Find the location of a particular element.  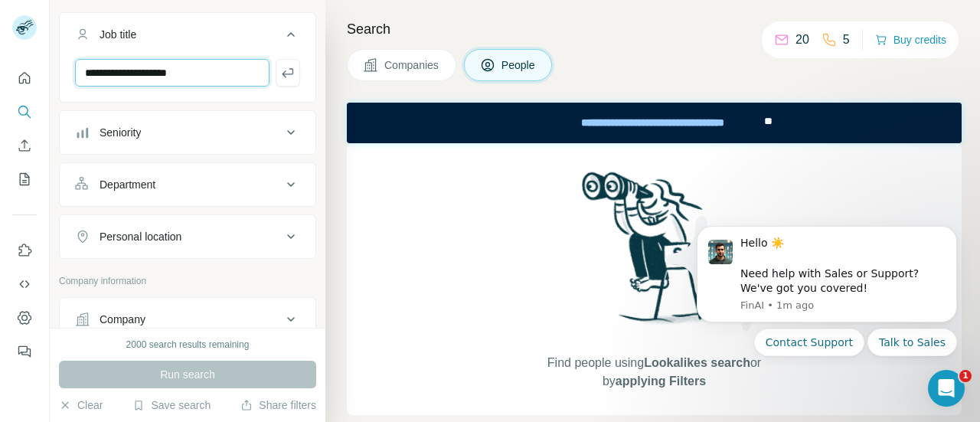

button: Personal location is located at coordinates (187, 237).